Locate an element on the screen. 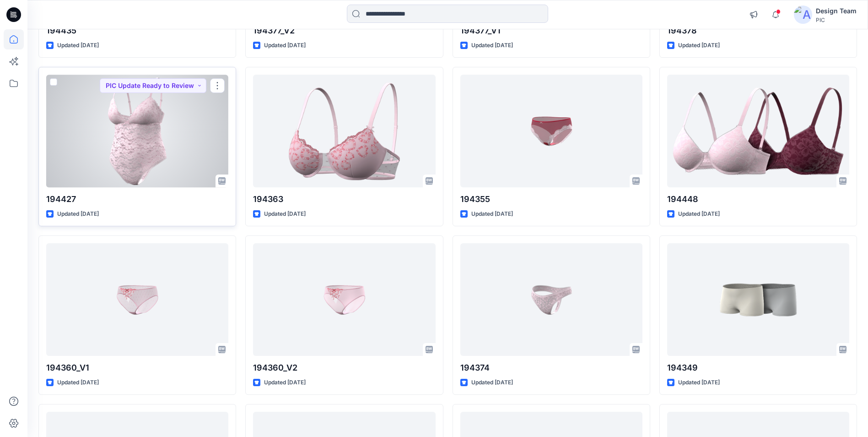 The image size is (868, 437). p: 194355 is located at coordinates (551, 199).